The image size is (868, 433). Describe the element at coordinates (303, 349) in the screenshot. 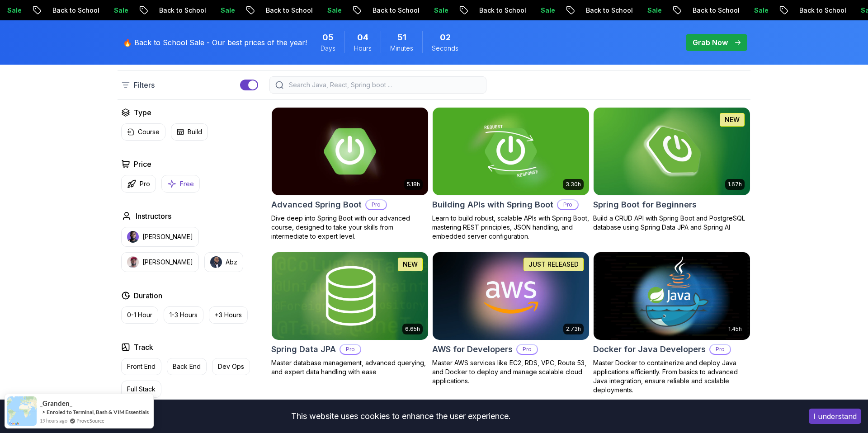

I see `h2: Spring Data JPA` at that location.